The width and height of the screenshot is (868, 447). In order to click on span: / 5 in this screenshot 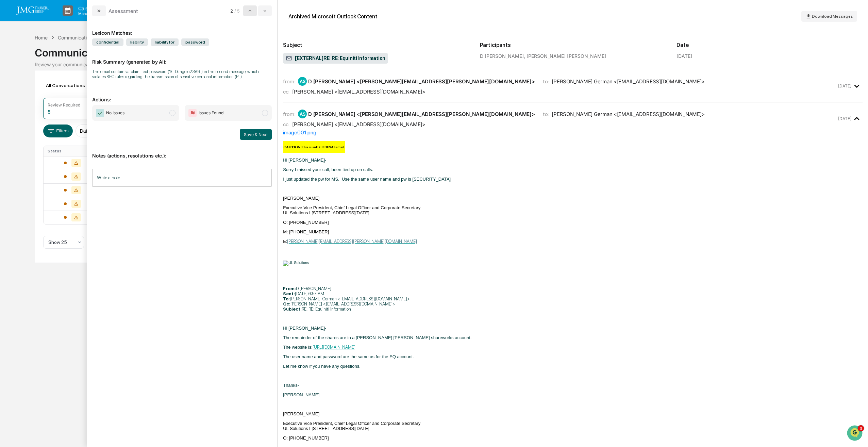, I will do `click(238, 11)`.